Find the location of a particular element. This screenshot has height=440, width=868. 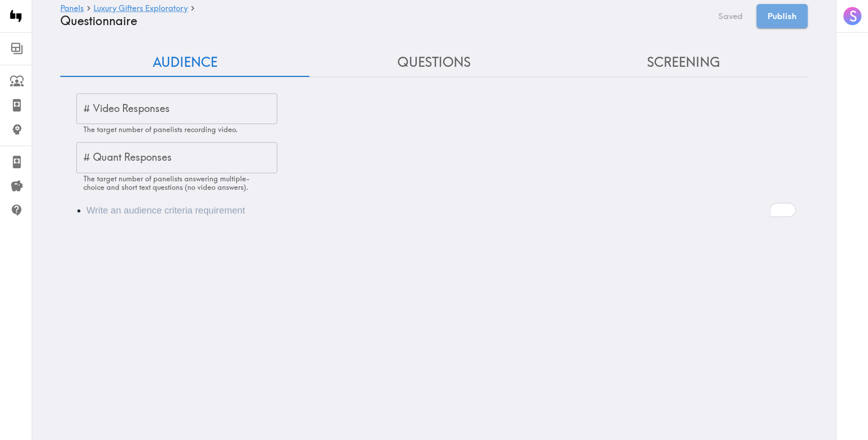

button: Publish is located at coordinates (782, 16).